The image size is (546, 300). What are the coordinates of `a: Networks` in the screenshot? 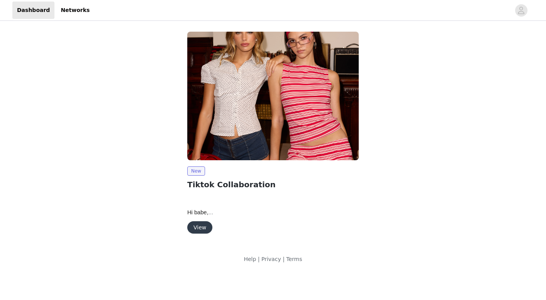 It's located at (75, 10).